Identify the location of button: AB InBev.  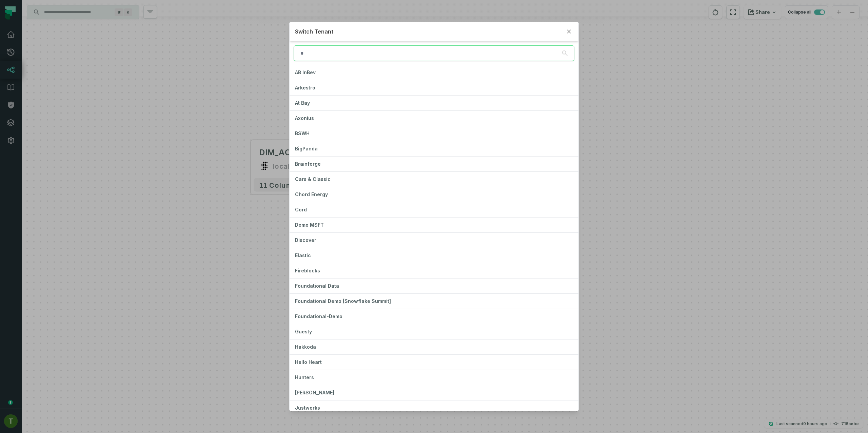
(434, 73).